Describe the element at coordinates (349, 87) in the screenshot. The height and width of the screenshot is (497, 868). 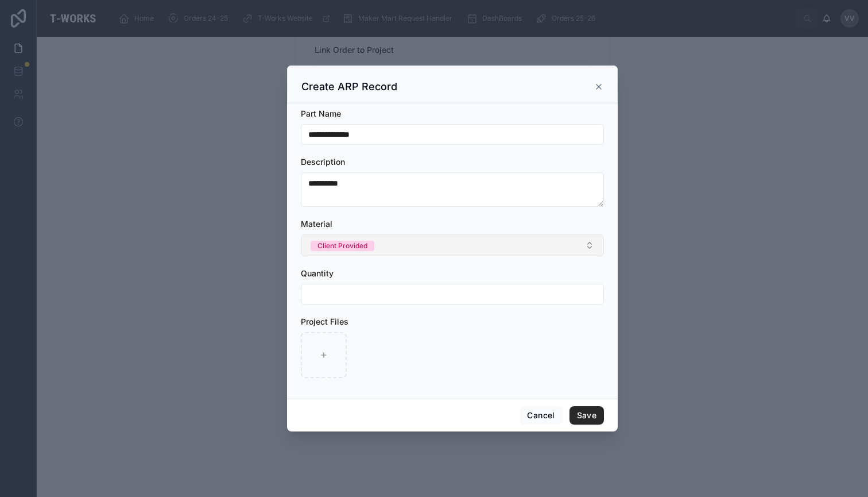
I see `h3: Create ARP Record` at that location.